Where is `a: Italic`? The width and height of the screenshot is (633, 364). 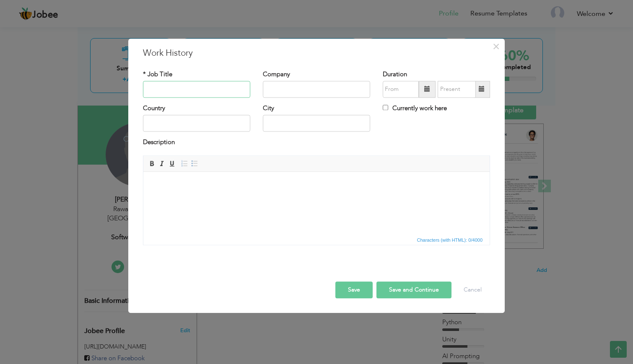
a: Italic is located at coordinates (162, 163).